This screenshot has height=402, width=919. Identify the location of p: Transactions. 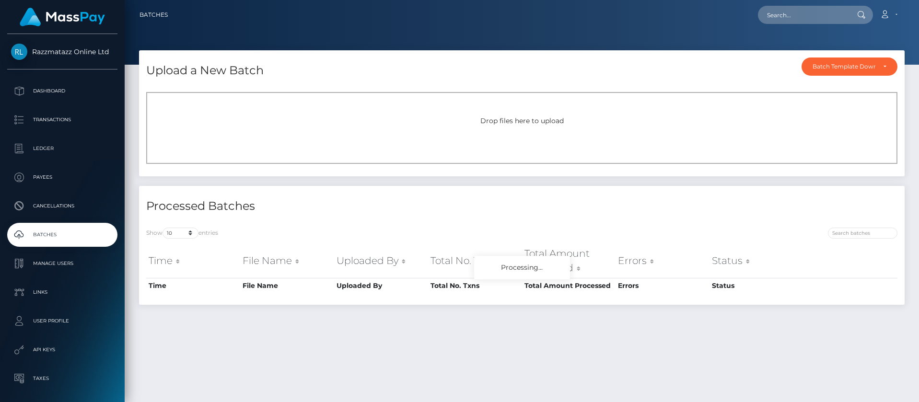
(62, 120).